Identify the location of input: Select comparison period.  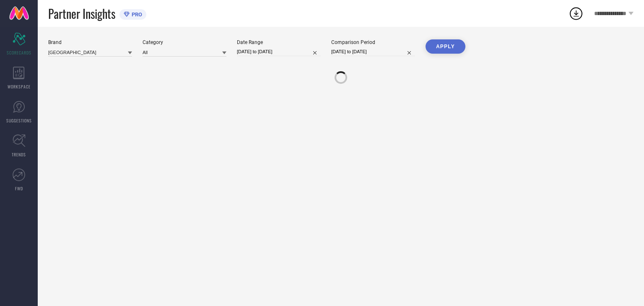
(373, 52).